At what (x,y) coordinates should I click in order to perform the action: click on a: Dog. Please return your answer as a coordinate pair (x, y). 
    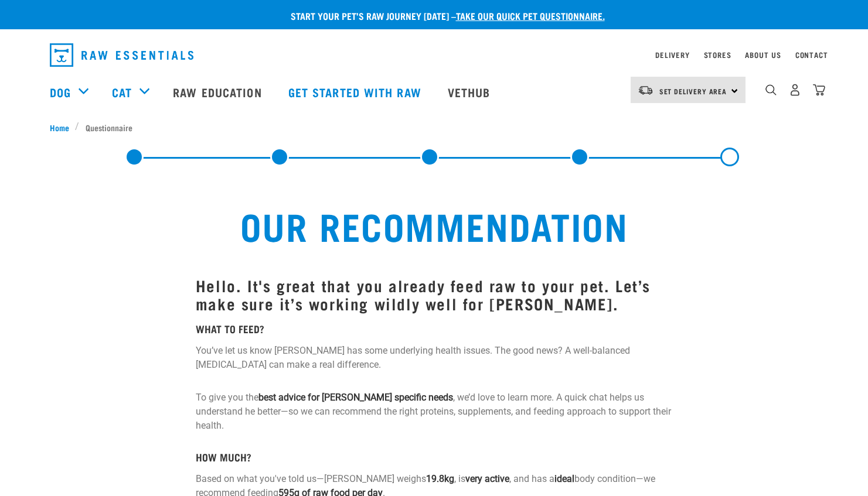
    Looking at the image, I should click on (60, 92).